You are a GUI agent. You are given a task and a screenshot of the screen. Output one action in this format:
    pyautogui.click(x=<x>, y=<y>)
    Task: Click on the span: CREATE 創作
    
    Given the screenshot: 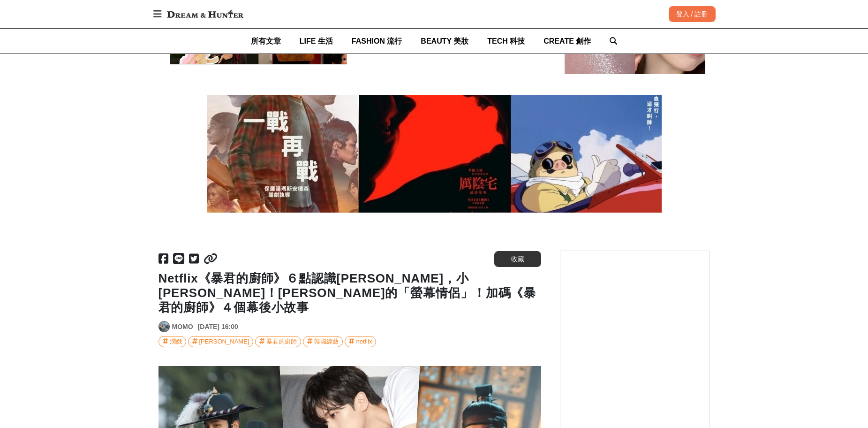 What is the action you would take?
    pyautogui.click(x=567, y=41)
    